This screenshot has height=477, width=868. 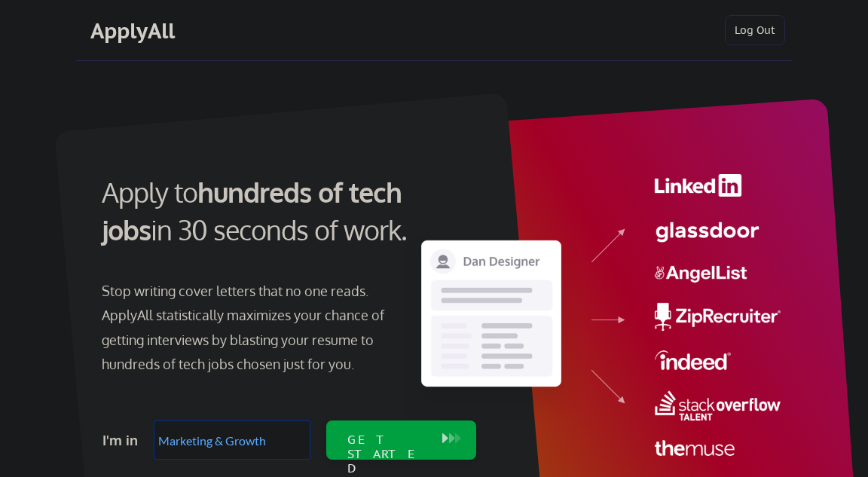 I want to click on div: GET STARTED, so click(x=387, y=455).